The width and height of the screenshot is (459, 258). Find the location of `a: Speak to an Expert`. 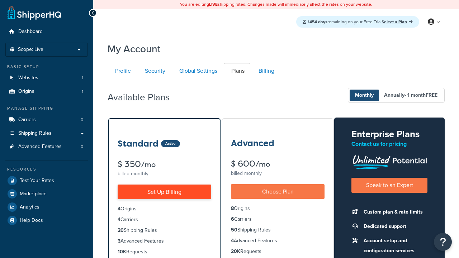

a: Speak to an Expert is located at coordinates (389, 185).